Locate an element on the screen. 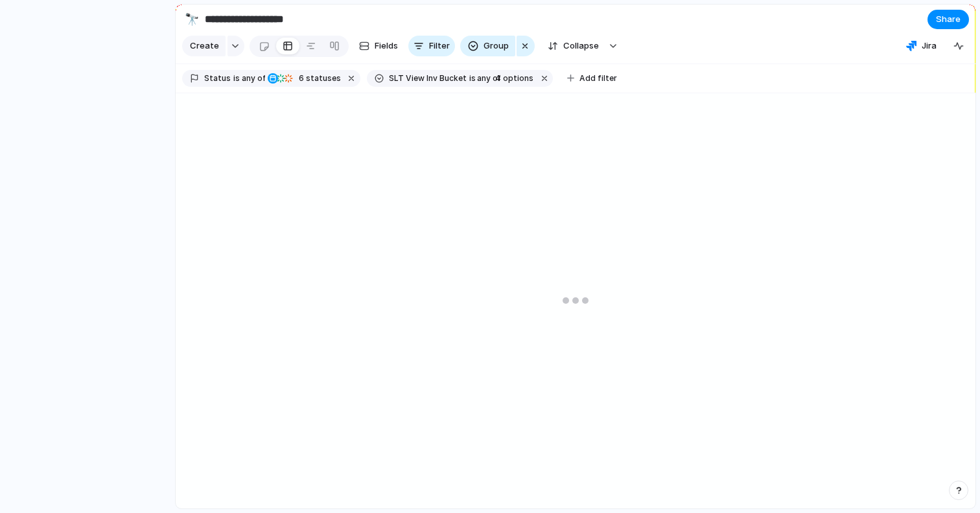  button: Jira is located at coordinates (921, 46).